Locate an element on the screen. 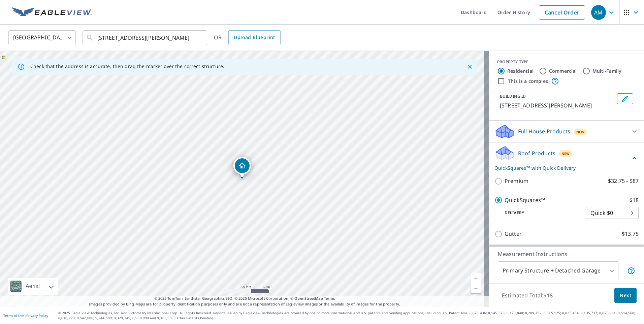 This screenshot has width=644, height=324. a: OpenStreetMap is located at coordinates (309, 298).